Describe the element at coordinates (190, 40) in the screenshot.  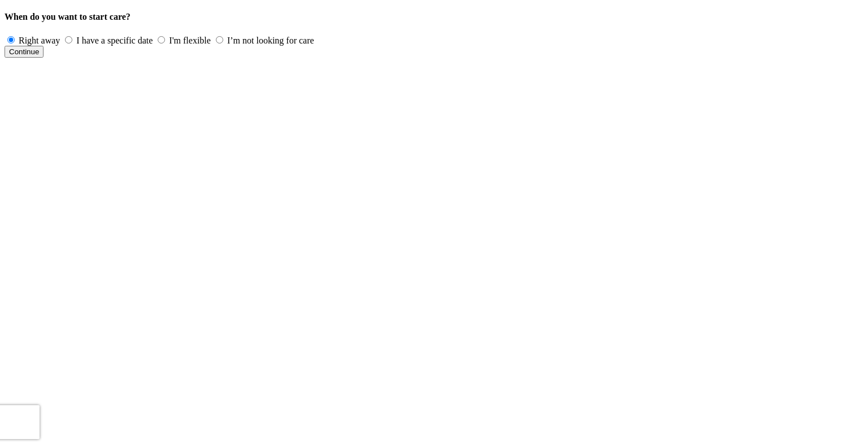
I see `span: I'm flexible` at that location.